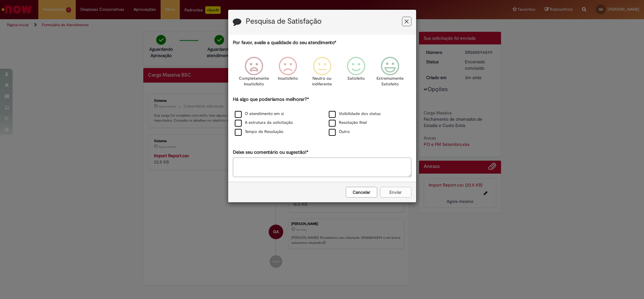  What do you see at coordinates (283, 22) in the screenshot?
I see `label: Pesquisa de Satisfação` at bounding box center [283, 22].